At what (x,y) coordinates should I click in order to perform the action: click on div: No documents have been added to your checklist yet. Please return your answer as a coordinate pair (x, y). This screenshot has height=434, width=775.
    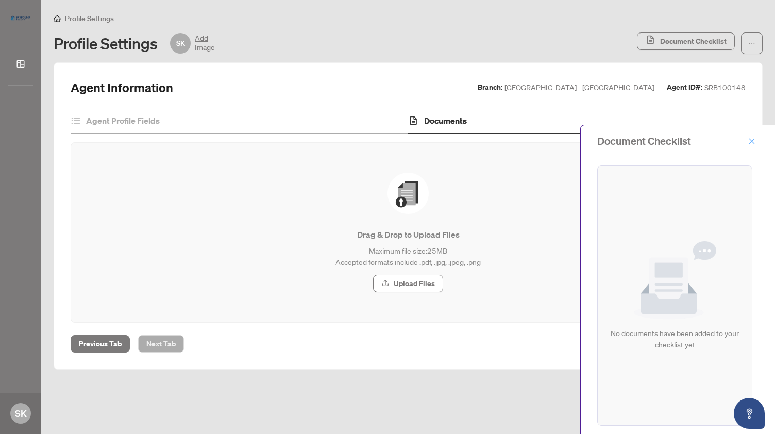
    Looking at the image, I should click on (674, 339).